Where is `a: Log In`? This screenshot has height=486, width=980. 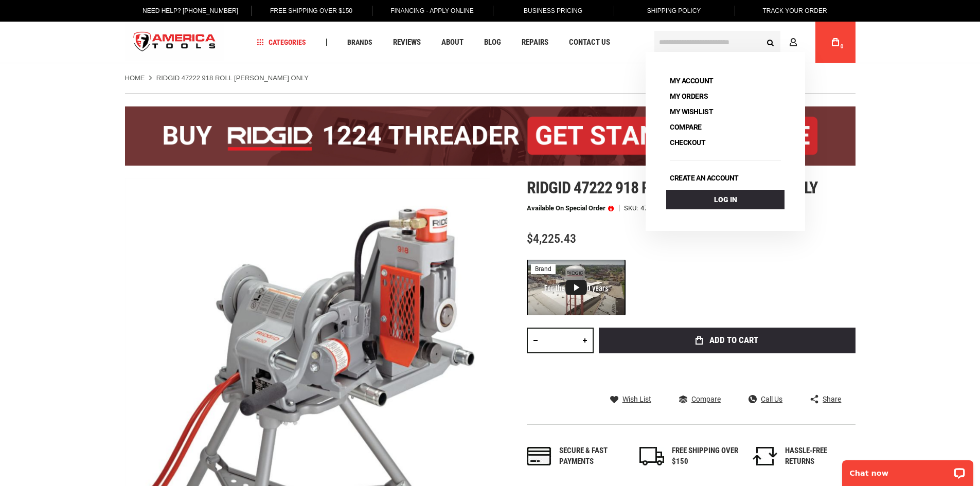 a: Log In is located at coordinates (726, 200).